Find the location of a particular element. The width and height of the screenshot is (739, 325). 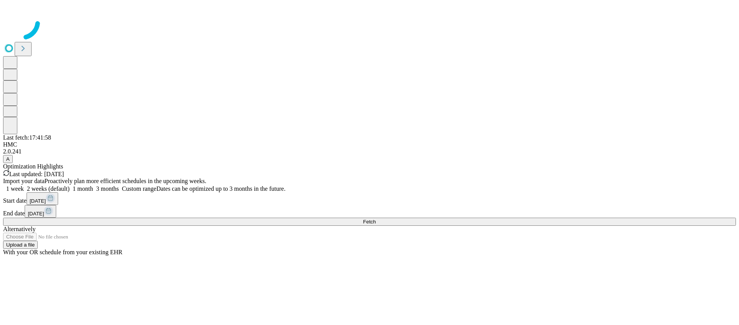

div: End date is located at coordinates (370, 211).